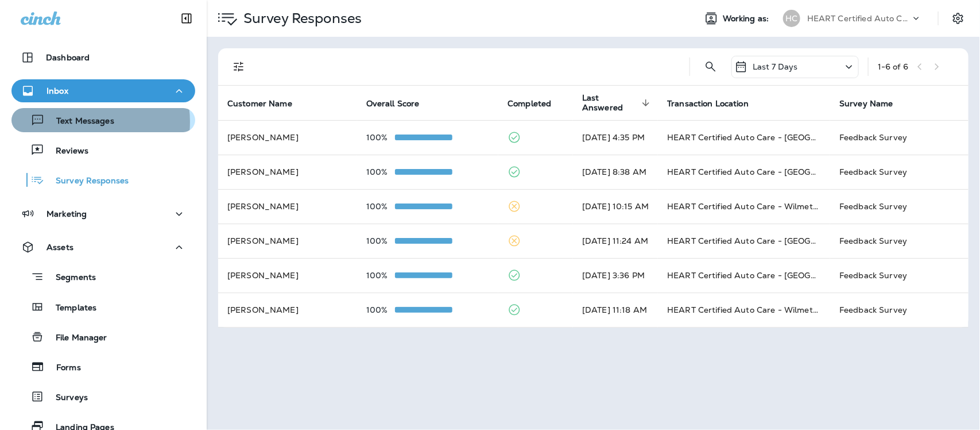 The width and height of the screenshot is (980, 430). What do you see at coordinates (103, 367) in the screenshot?
I see `button: Forms` at bounding box center [103, 367].